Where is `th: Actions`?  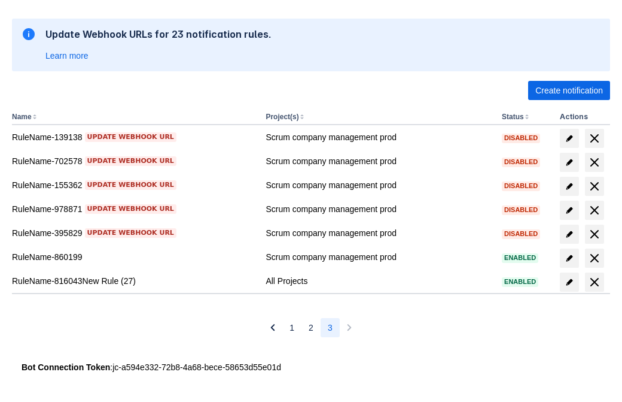
th: Actions is located at coordinates (583, 117).